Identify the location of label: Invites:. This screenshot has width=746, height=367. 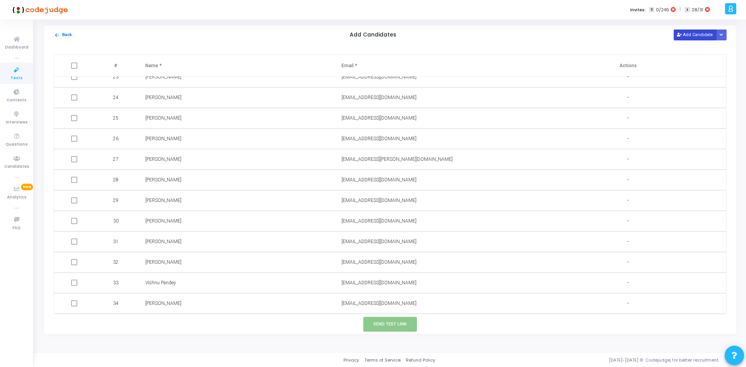
(638, 10).